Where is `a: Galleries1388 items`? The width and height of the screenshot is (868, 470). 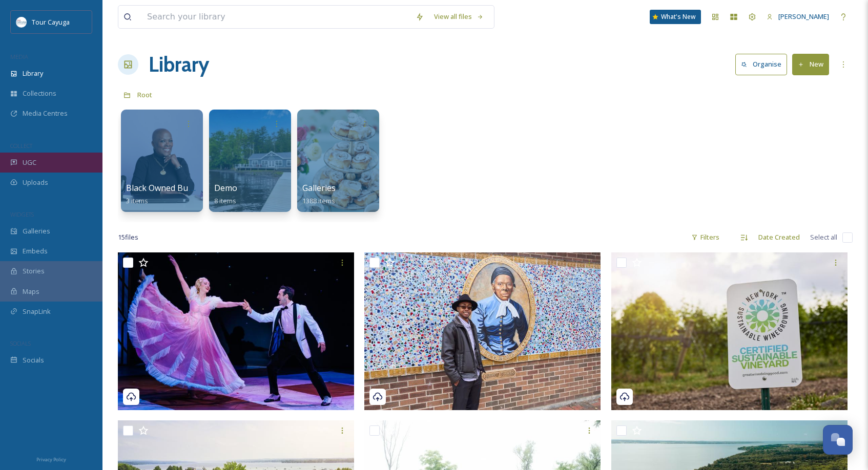
a: Galleries1388 items is located at coordinates (319, 194).